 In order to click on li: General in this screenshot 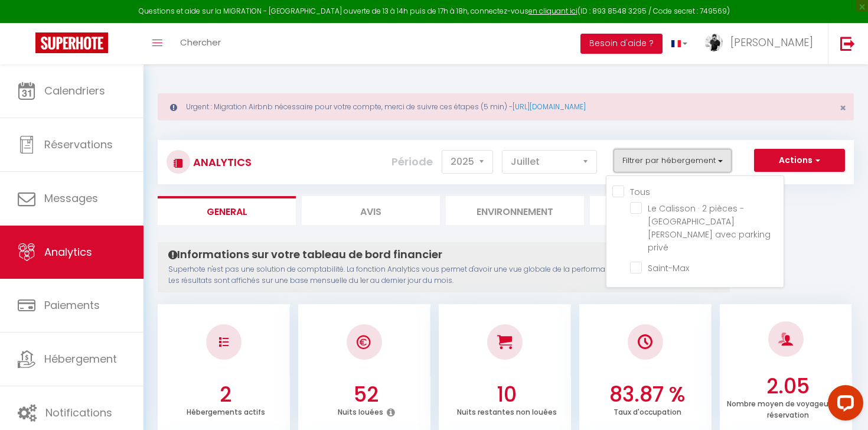, I will do `click(227, 210)`.